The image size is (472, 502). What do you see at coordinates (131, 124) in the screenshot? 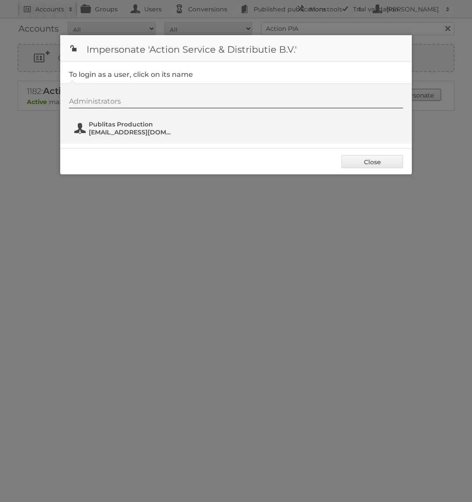
I see `span: Publitas Production` at bounding box center [131, 124].